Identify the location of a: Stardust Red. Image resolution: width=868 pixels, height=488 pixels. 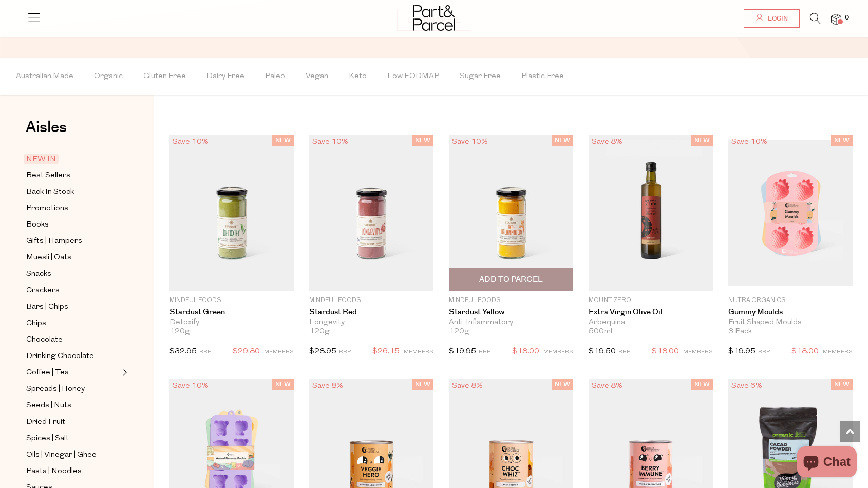
(371, 313).